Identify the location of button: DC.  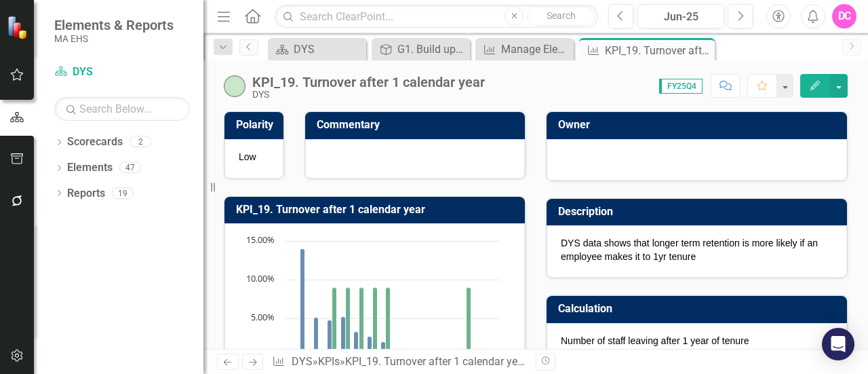
(844, 16).